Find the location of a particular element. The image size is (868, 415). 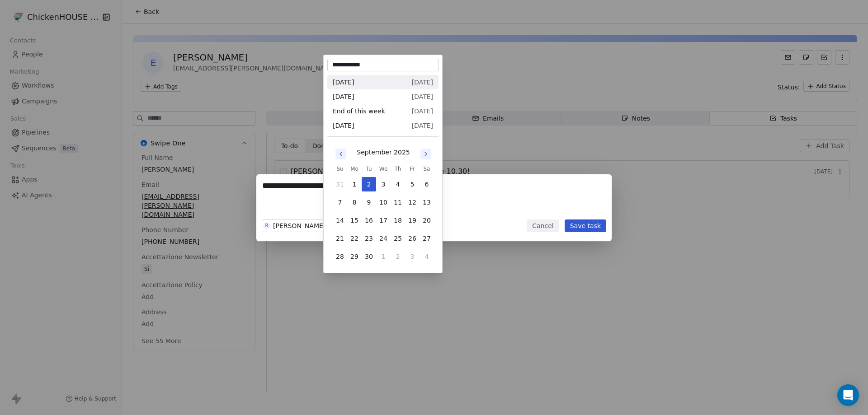

button: 9 is located at coordinates (369, 202).